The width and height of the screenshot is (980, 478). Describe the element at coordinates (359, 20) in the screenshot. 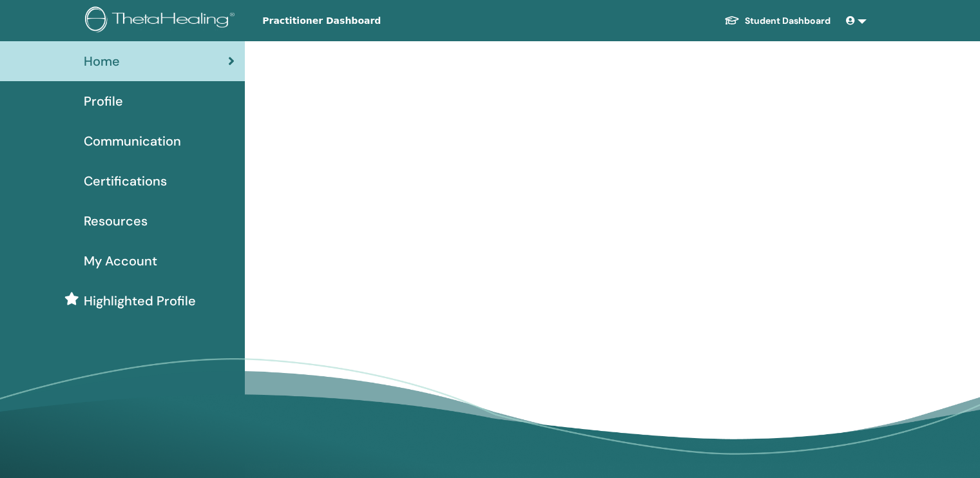

I see `span: Practitioner Dashboard` at that location.